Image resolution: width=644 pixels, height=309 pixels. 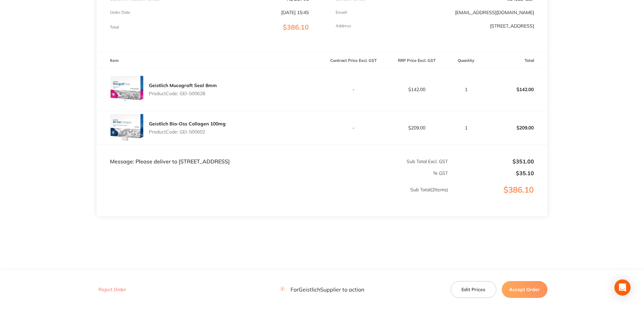 What do you see at coordinates (474, 289) in the screenshot?
I see `button: Edit Prices` at bounding box center [474, 289].